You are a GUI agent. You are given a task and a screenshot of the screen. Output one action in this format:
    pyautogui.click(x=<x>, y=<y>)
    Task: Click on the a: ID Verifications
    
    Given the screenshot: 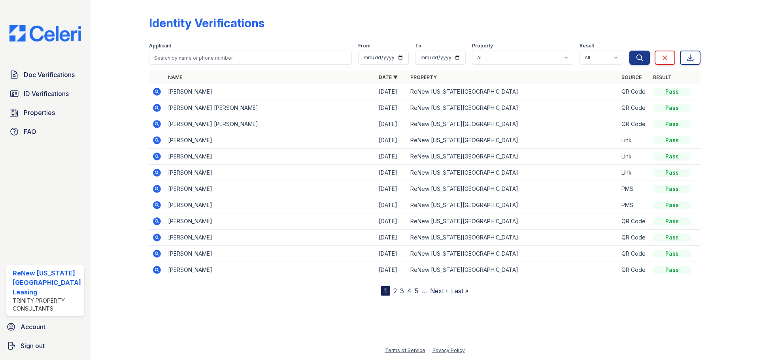 What is the action you would take?
    pyautogui.click(x=45, y=94)
    